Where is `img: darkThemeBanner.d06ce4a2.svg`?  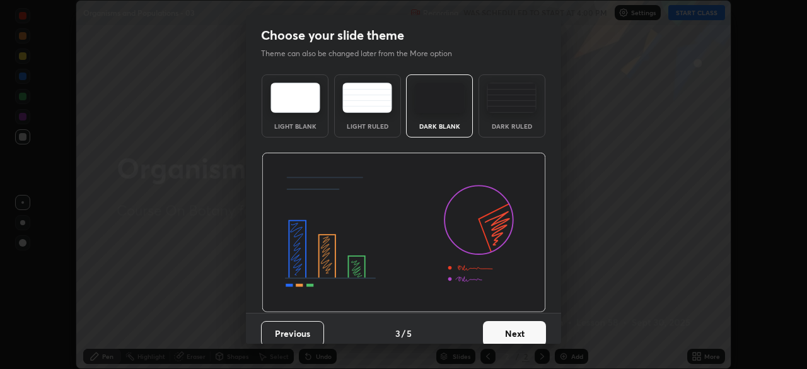
img: darkThemeBanner.d06ce4a2.svg is located at coordinates (403, 233).